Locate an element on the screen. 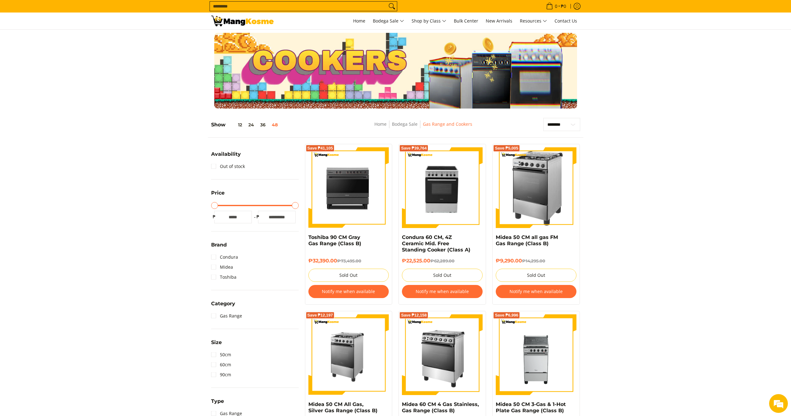 Image resolution: width=791 pixels, height=416 pixels. a: Gas Range and Cookers is located at coordinates (448, 124).